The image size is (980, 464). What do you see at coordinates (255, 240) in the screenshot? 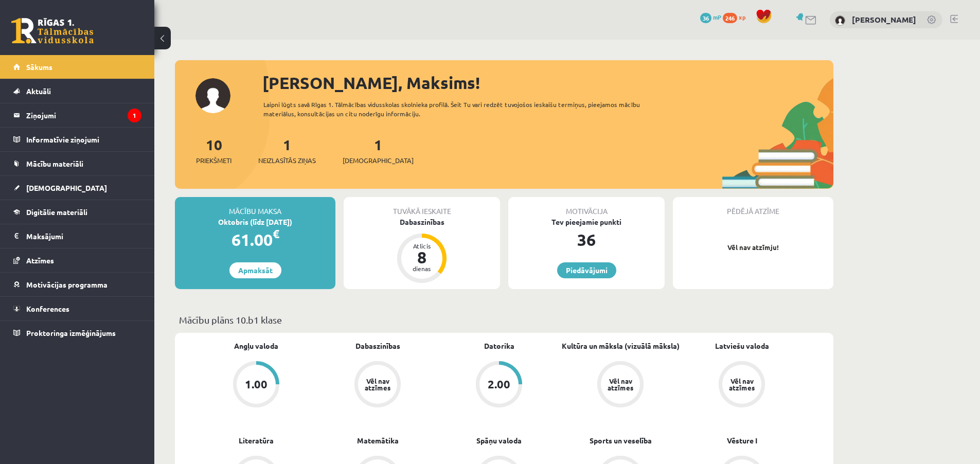
I see `div: 61.00` at bounding box center [255, 240].